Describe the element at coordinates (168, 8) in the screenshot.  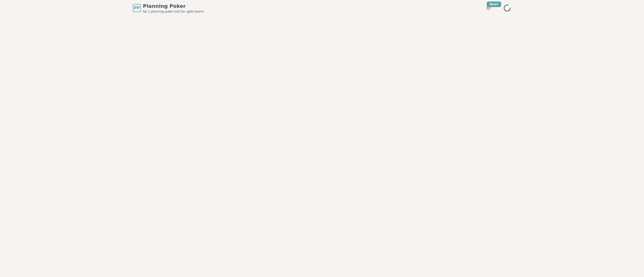
I see `a: PPPlanning PokerNo.1 planning poker tool for agile teams` at that location.